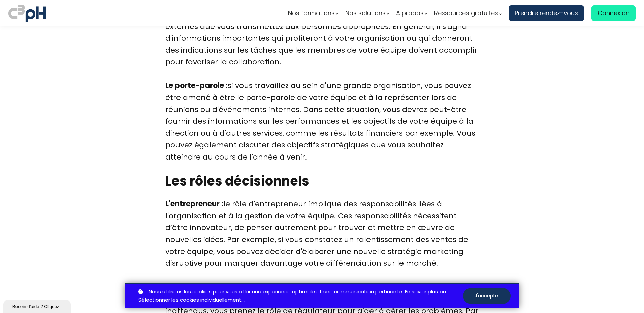  Describe the element at coordinates (300, 296) in the screenshot. I see `p: ou .` at that location.